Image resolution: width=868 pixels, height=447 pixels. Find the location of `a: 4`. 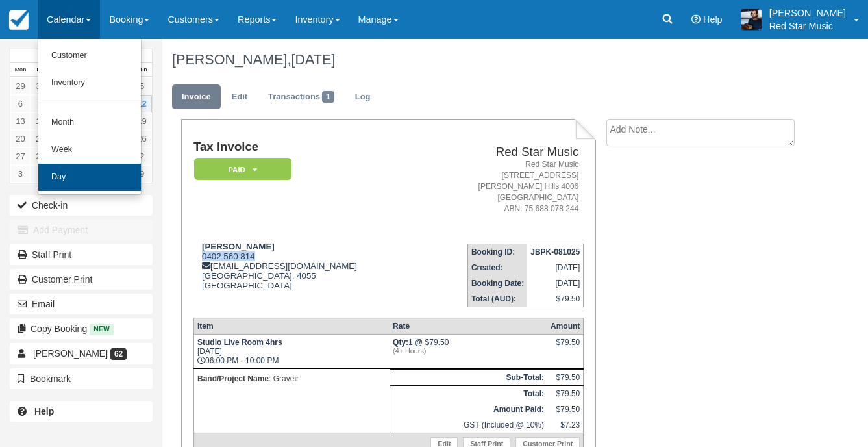

a: 4 is located at coordinates (41, 173).